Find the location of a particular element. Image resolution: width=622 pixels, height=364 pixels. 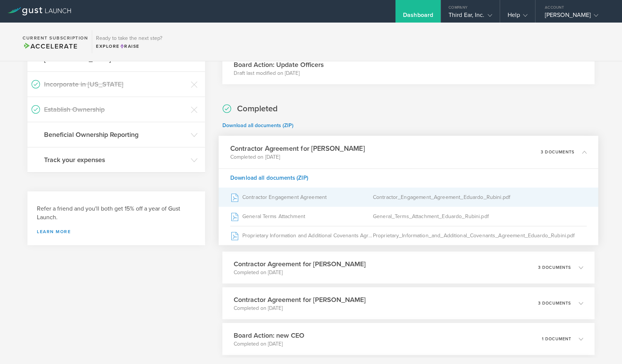

a: Learn more is located at coordinates (116, 232).